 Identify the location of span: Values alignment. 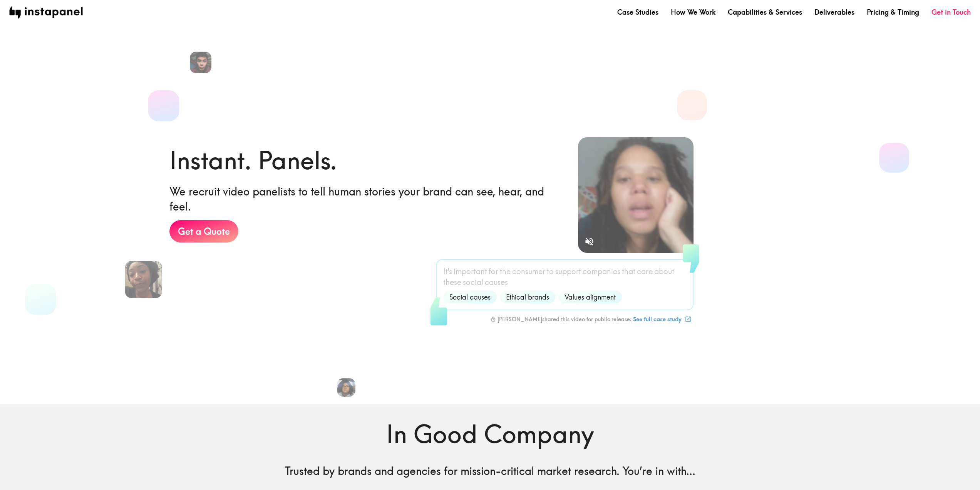
(590, 297).